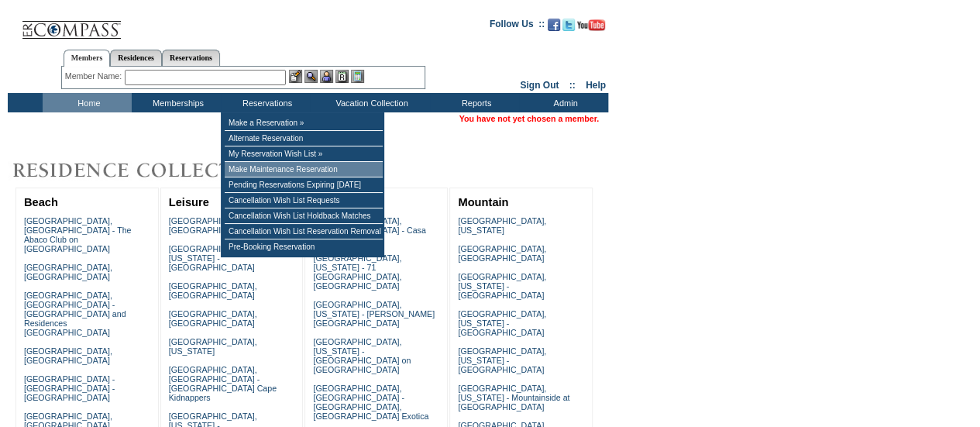 Image resolution: width=980 pixels, height=427 pixels. What do you see at coordinates (265, 103) in the screenshot?
I see `td: Reservations` at bounding box center [265, 103].